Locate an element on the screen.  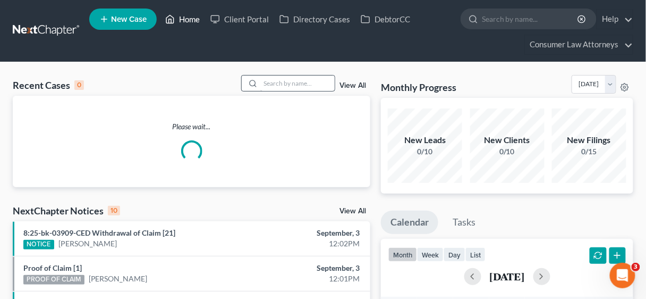
div: 12:01PM is located at coordinates (307, 278).